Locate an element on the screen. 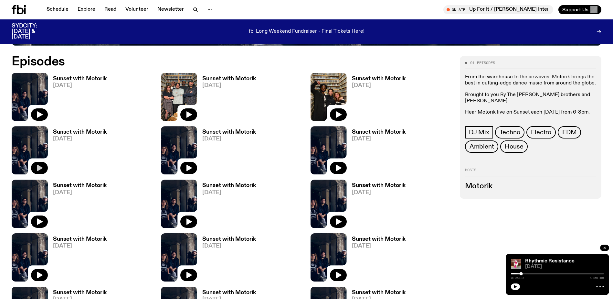  a: Newsletter is located at coordinates (171, 10).